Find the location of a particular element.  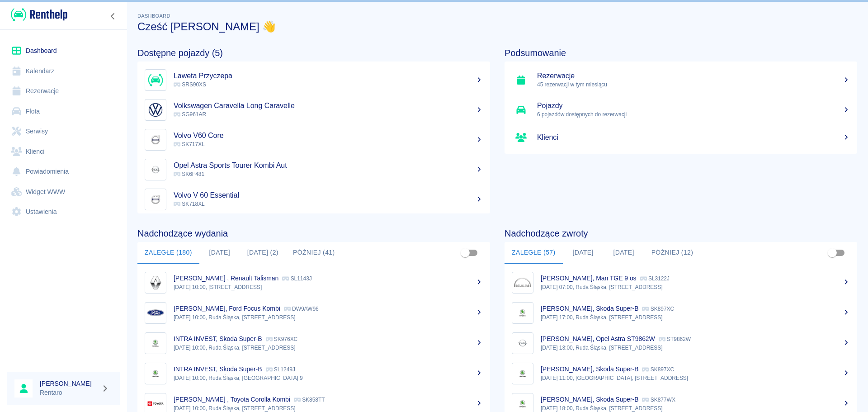

a: Ustawienia is located at coordinates (63, 212).